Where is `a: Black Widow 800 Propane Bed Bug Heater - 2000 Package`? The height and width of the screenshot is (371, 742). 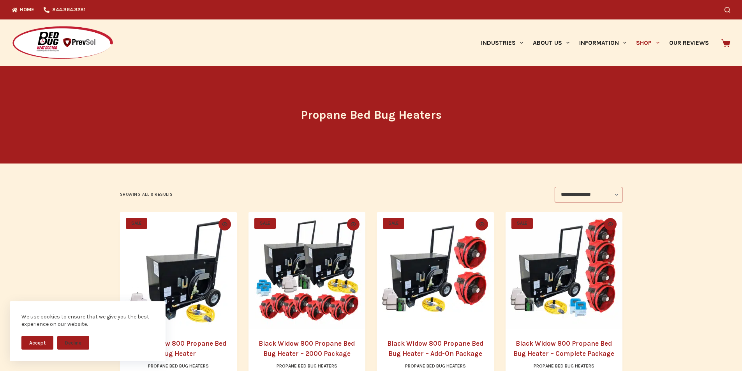
a: Black Widow 800 Propane Bed Bug Heater - 2000 Package is located at coordinates (307, 271).